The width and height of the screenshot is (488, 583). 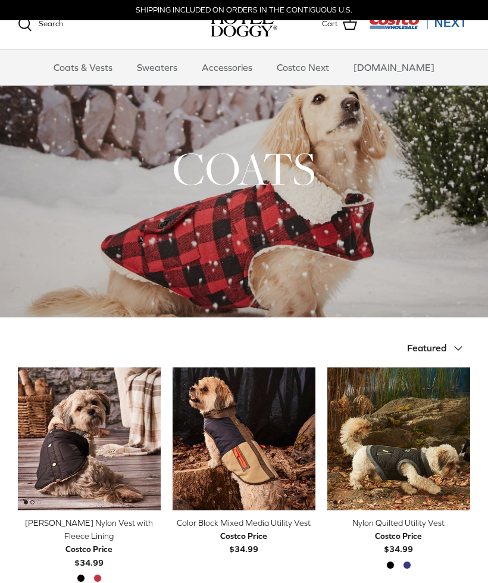 I want to click on a: Cart, so click(x=339, y=24).